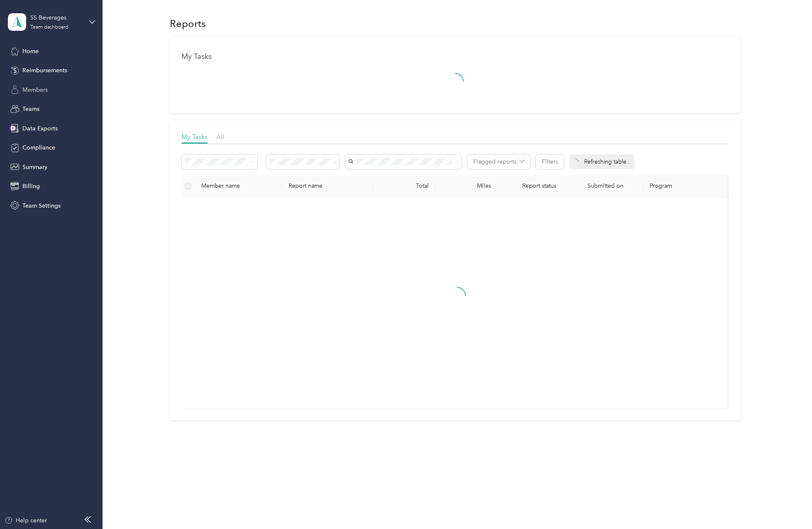 Image resolution: width=812 pixels, height=529 pixels. What do you see at coordinates (40, 128) in the screenshot?
I see `span: Data Exports` at bounding box center [40, 128].